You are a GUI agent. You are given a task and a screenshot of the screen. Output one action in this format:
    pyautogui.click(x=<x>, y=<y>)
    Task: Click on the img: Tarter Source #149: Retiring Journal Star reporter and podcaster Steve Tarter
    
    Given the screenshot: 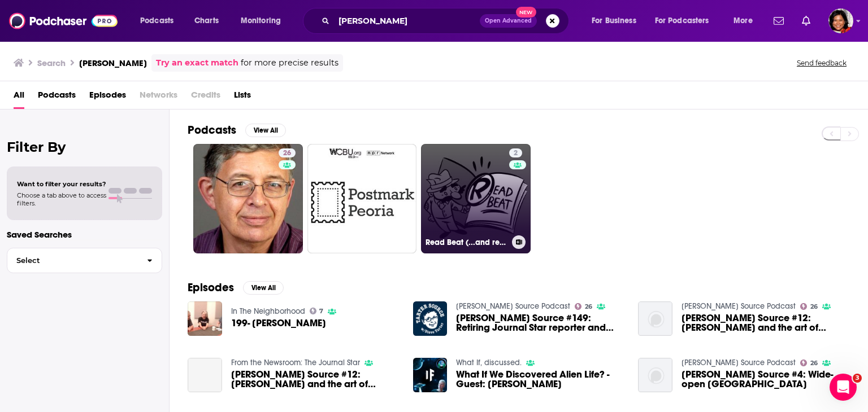 What is the action you would take?
    pyautogui.click(x=430, y=318)
    